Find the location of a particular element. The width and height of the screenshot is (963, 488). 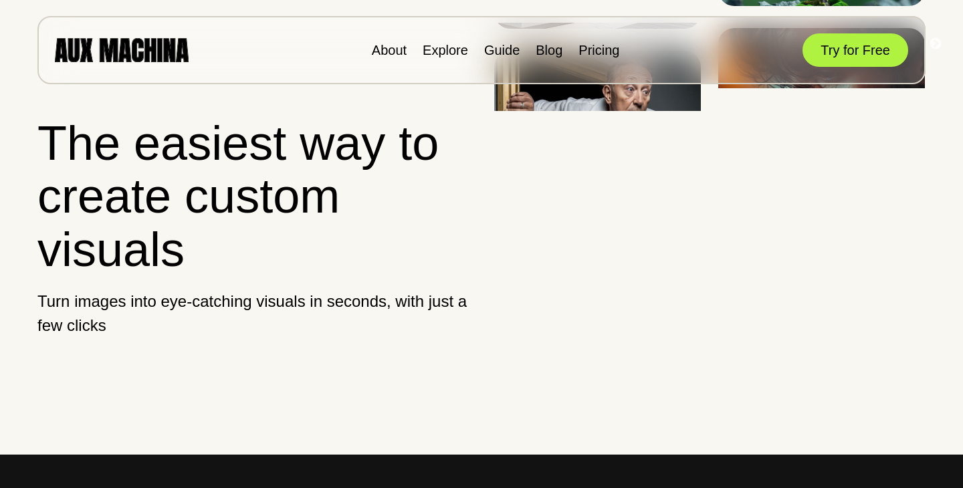

a: About is located at coordinates (389, 50).